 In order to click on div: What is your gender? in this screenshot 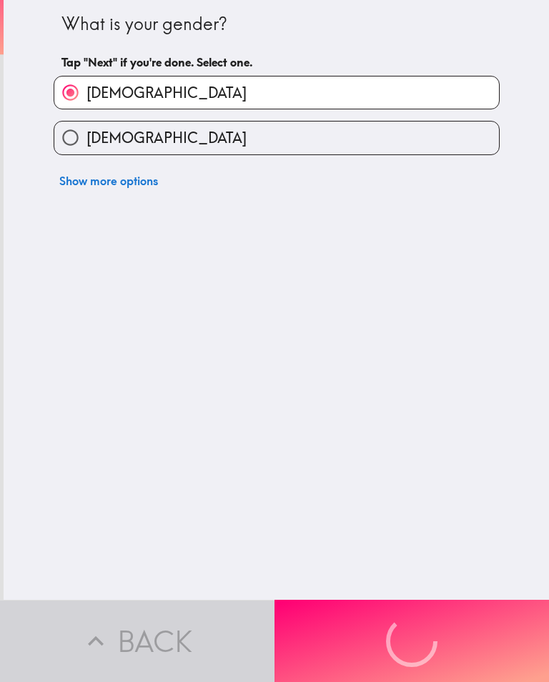, I will do `click(277, 24)`.